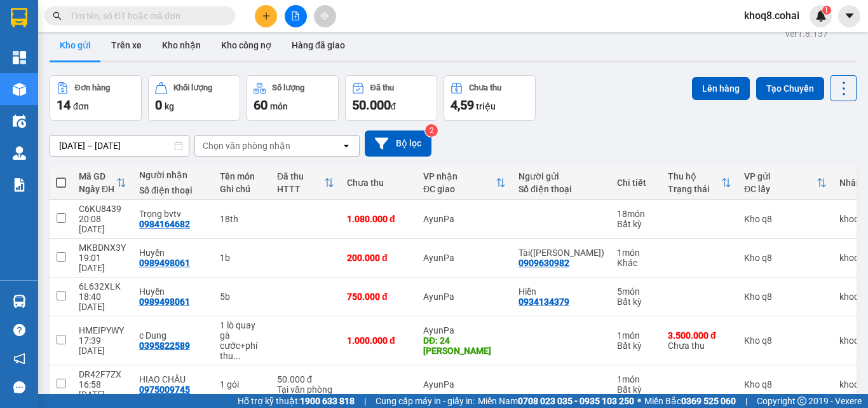 This screenshot has height=408, width=868. I want to click on div: 1 lò quay gà, so click(242, 330).